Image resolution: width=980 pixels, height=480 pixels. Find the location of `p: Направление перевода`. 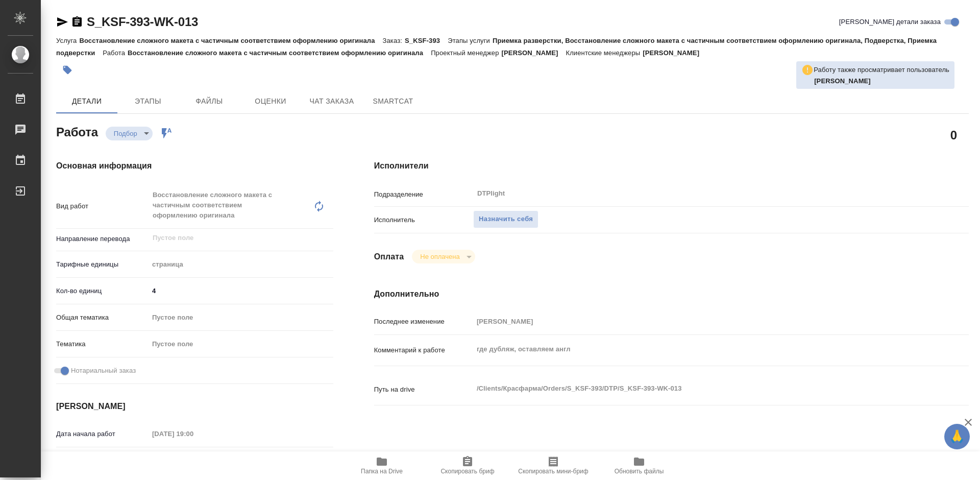

p: Направление перевода is located at coordinates (102, 239).